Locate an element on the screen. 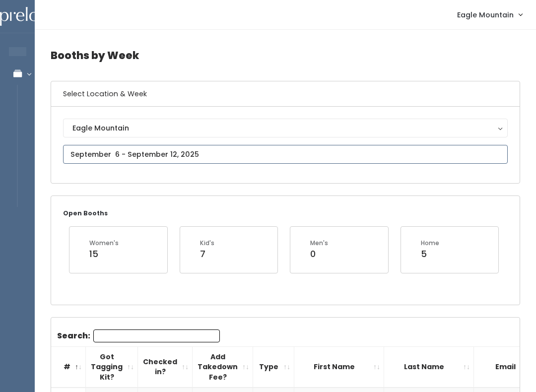 Image resolution: width=536 pixels, height=392 pixels. th: Add Takedown Fee?: activate to sort column ascending is located at coordinates (223, 367).